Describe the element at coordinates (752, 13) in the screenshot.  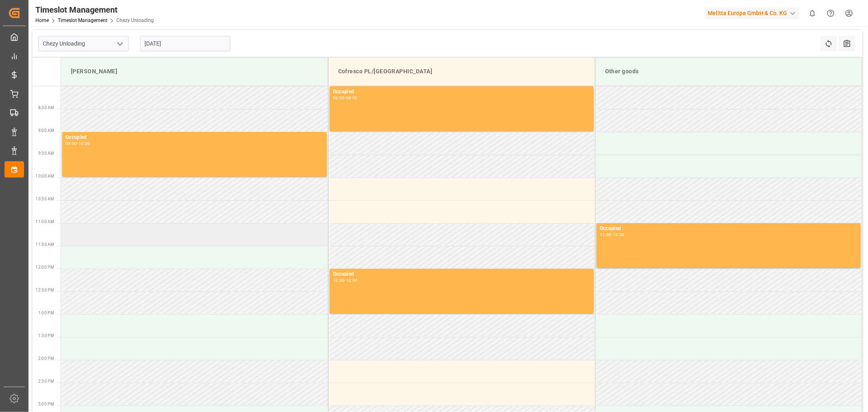
I see `div: Melitta Europa GmbH & Co. KG` at that location.